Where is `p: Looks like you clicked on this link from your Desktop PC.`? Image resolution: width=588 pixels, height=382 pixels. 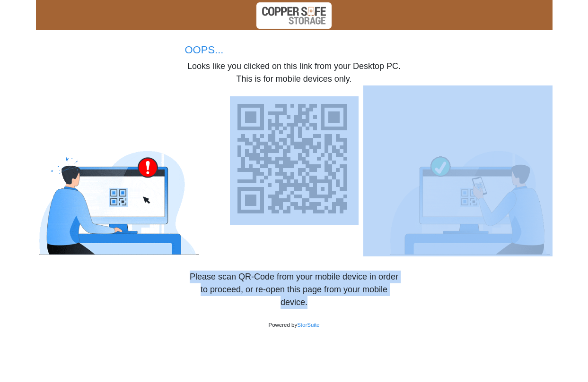
p: Looks like you clicked on this link from your Desktop PC. is located at coordinates (294, 66).